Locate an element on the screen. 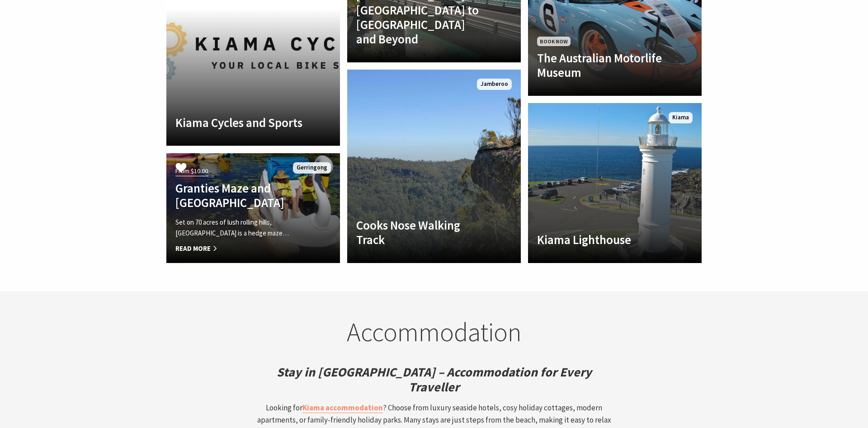 Image resolution: width=868 pixels, height=428 pixels. h2: Accommodation is located at coordinates (434, 332).